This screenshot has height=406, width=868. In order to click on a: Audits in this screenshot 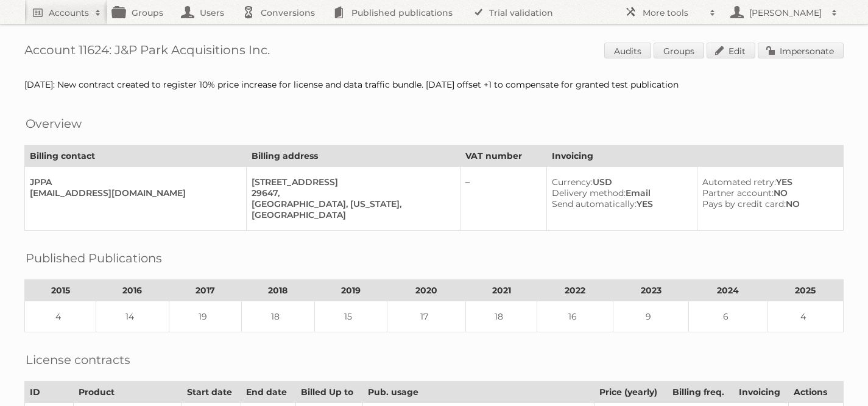, I will do `click(628, 50)`.